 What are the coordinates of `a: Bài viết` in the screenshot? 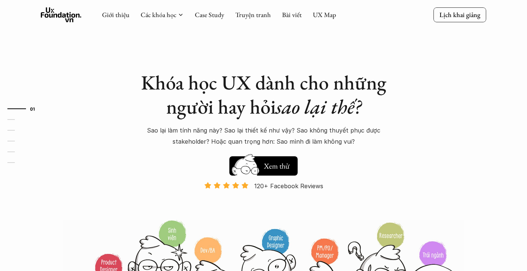 It's located at (292, 14).